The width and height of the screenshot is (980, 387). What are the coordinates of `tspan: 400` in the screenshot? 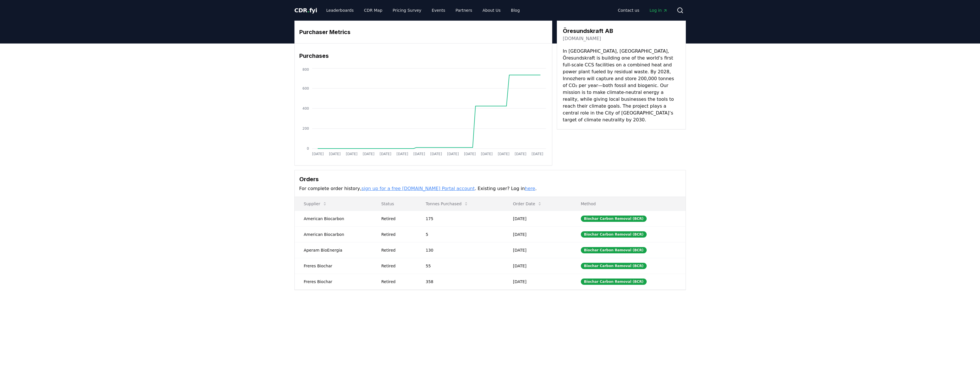 It's located at (306, 109).